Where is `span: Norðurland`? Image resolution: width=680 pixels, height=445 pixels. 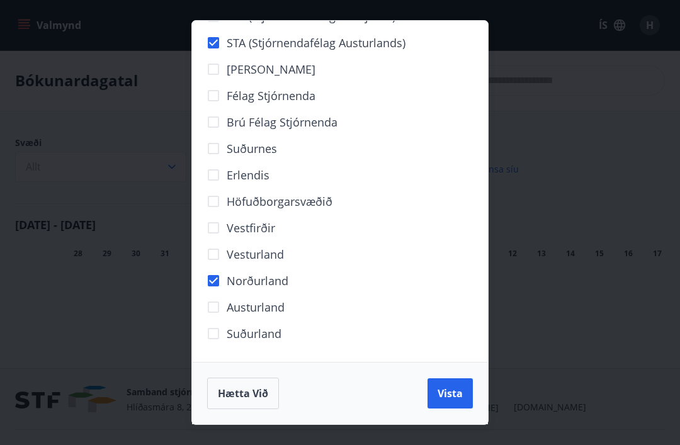
span: Norðurland is located at coordinates (258, 281).